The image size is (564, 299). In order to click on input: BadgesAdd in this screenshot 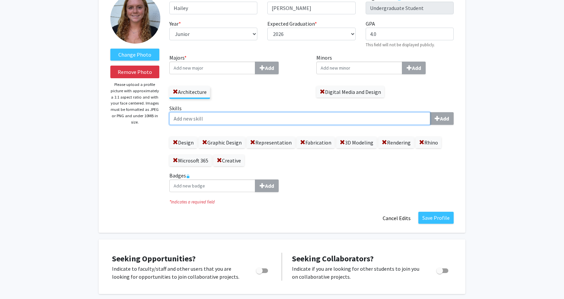, I will do `click(212, 186)`.